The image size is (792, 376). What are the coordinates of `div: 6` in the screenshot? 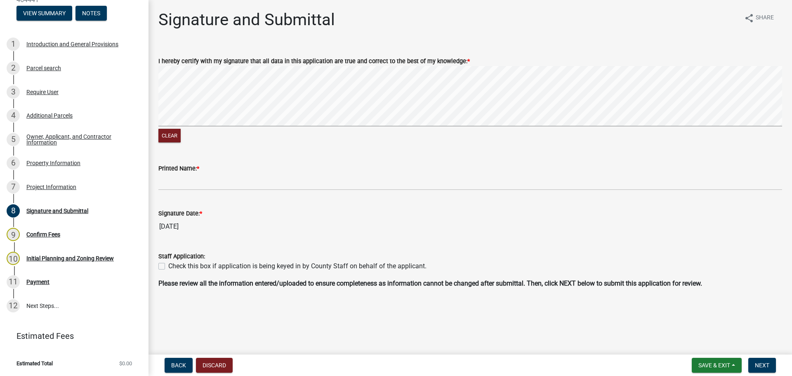 It's located at (13, 163).